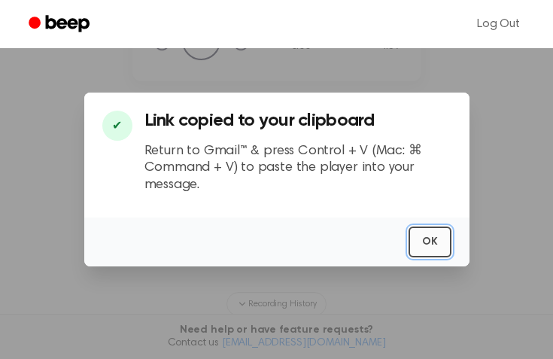 The image size is (553, 359). I want to click on p: Return to Gmail™ & press Control + V (Mac: ⌘ Command + V) to paste the player into your message., so click(298, 169).